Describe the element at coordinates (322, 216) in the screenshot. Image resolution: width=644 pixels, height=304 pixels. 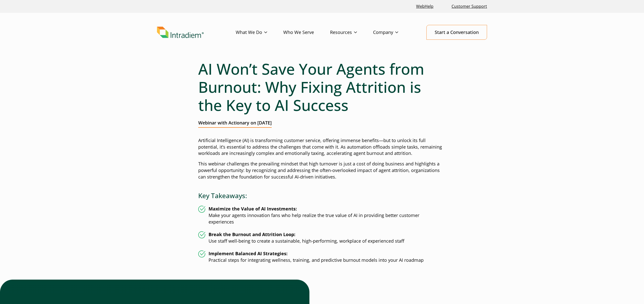
I see `li: Make your agents innovation fans who help realize the true value of AI in providing better custom...` at that location.